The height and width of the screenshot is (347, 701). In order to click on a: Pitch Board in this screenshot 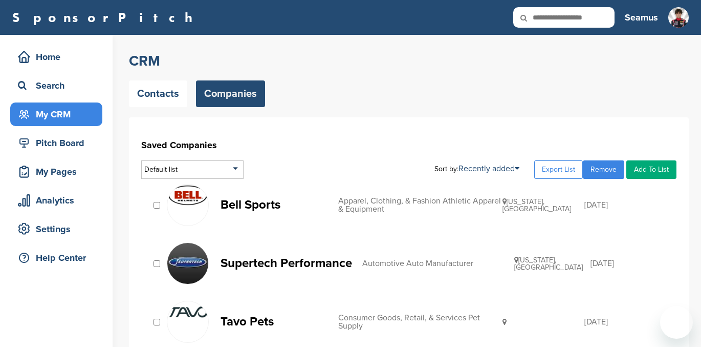, I will do `click(56, 143)`.